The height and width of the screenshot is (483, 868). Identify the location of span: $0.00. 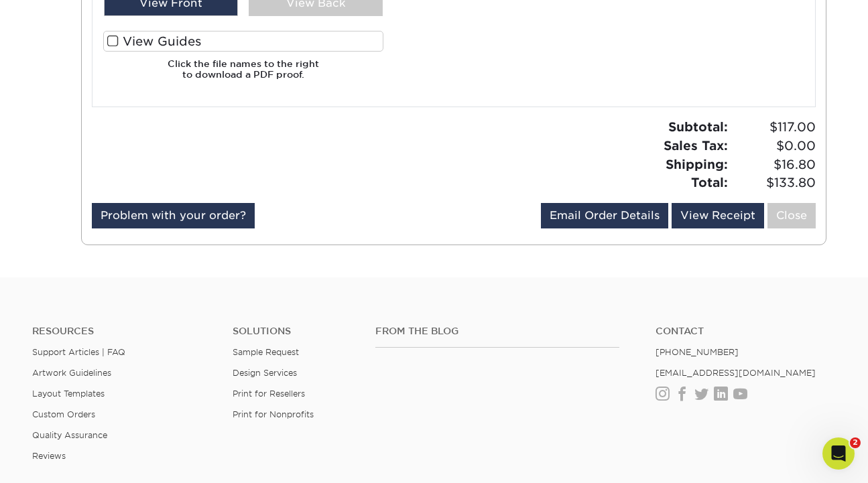
(774, 146).